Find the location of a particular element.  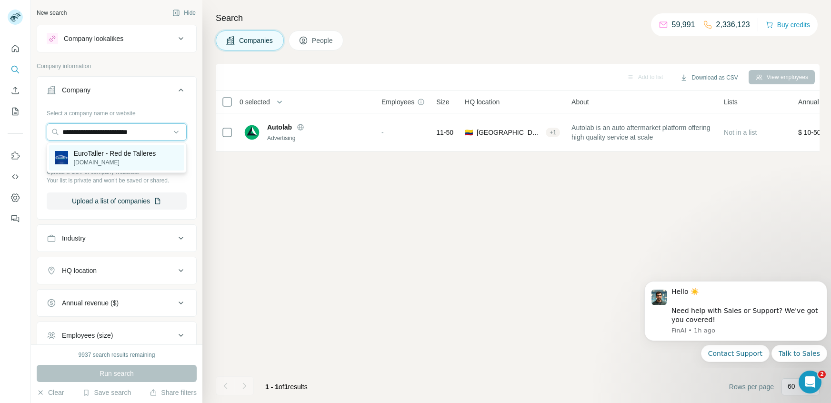

p: Message from FinAI, sent 1h ago is located at coordinates (105, 58).